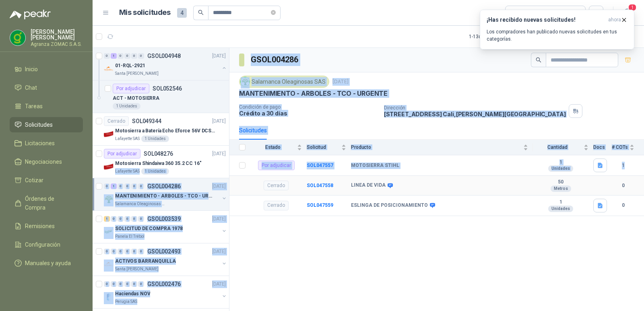 This screenshot has width=644, height=311. Describe the element at coordinates (442, 147) in the screenshot. I see `th: Producto` at that location.